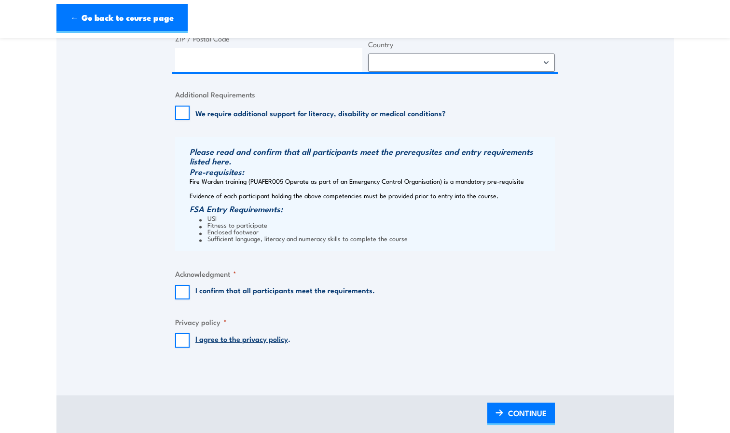 The image size is (730, 433). I want to click on h3: Pre-requisites:, so click(371, 172).